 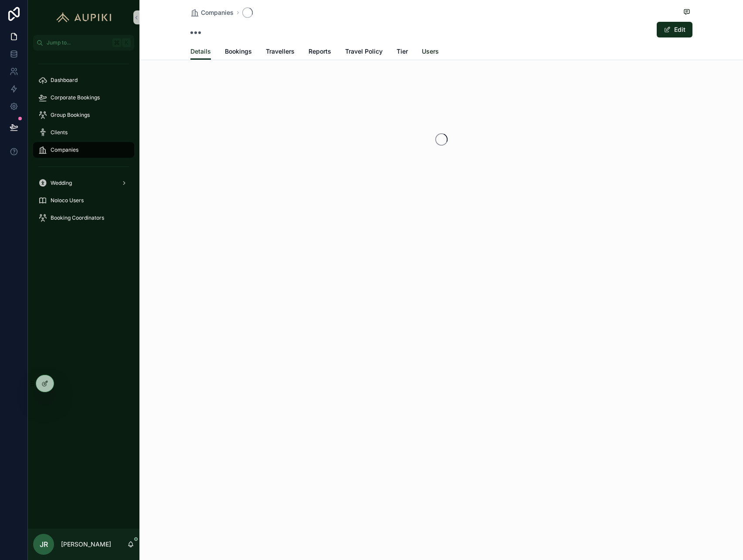 I want to click on span: Booking Coordinators, so click(x=77, y=218).